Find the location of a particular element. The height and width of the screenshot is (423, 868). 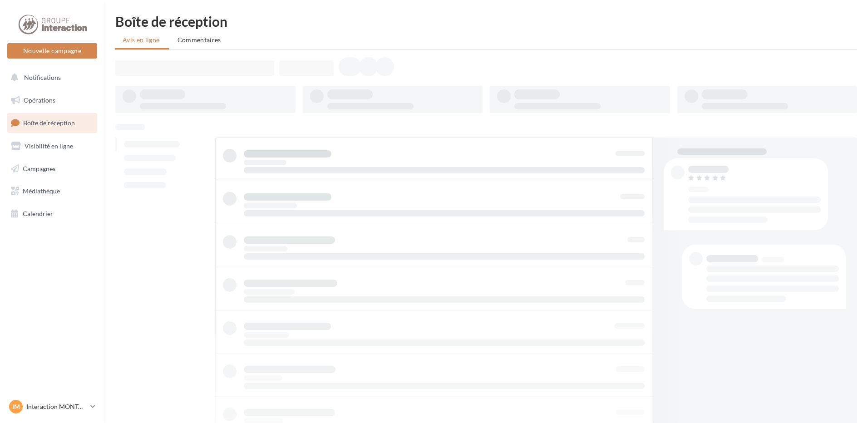

button: Notifications is located at coordinates (50, 78).